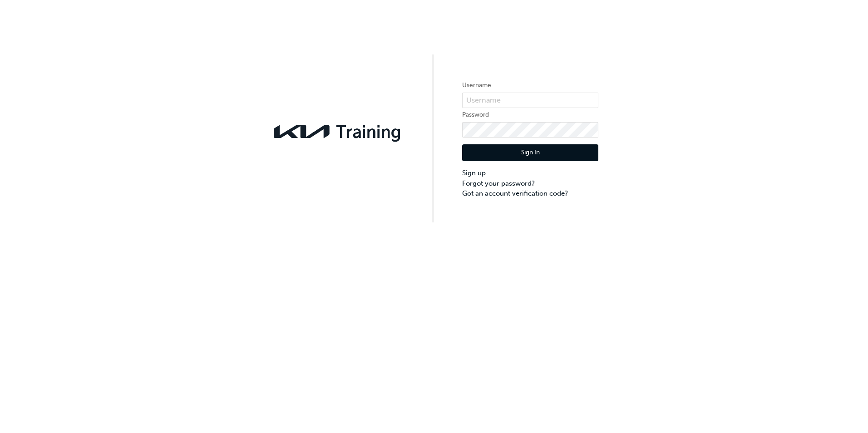 This screenshot has height=433, width=868. I want to click on a: Got an account verification code?, so click(530, 193).